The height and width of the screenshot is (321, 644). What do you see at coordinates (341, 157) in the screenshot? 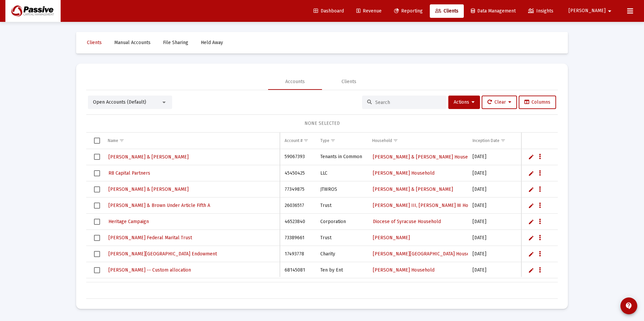
I see `td: Tenants in Common` at bounding box center [341, 157].